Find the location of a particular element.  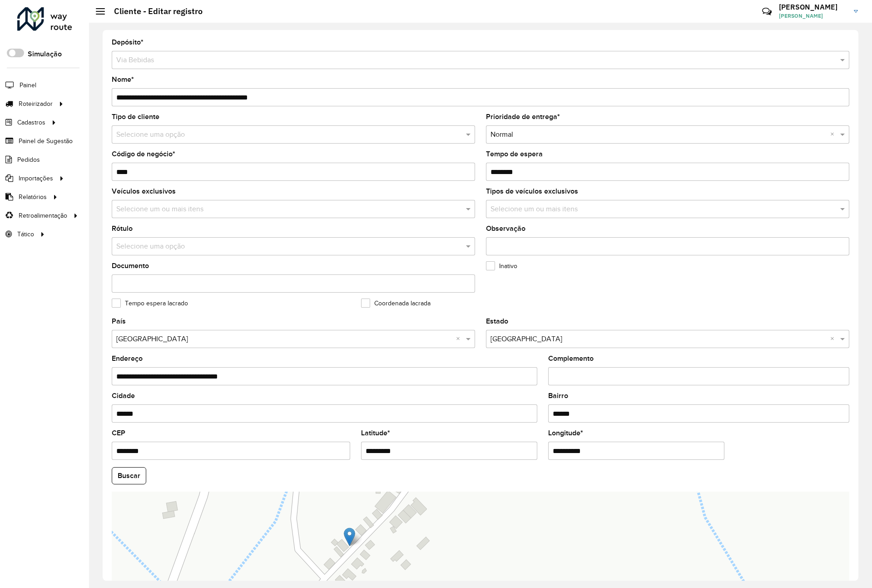

span: Pedidos is located at coordinates (29, 159).